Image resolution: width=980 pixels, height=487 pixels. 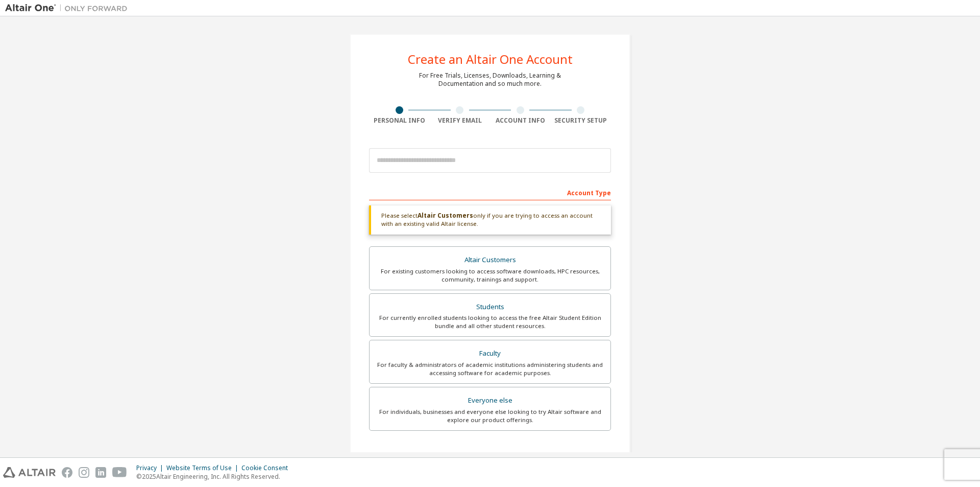 I want to click on div: Faculty, so click(x=490, y=354).